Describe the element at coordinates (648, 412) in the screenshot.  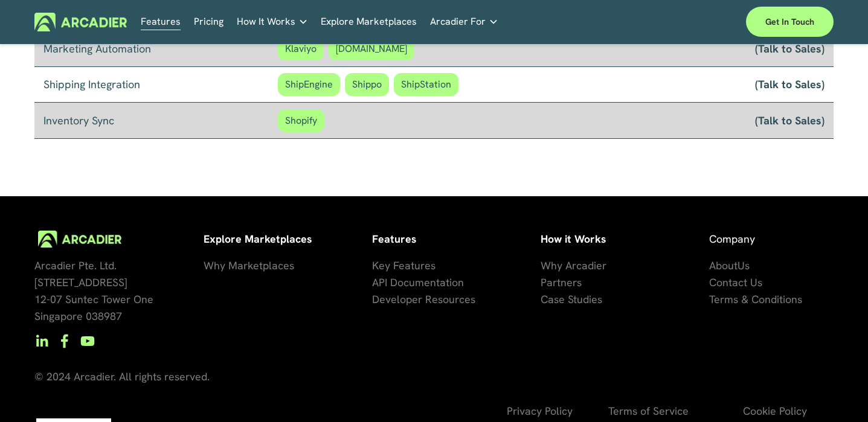
I see `a: Terms of Service` at that location.